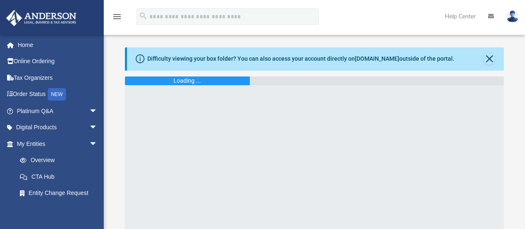 This screenshot has width=525, height=229. Describe the element at coordinates (61, 160) in the screenshot. I see `a: Overview` at that location.